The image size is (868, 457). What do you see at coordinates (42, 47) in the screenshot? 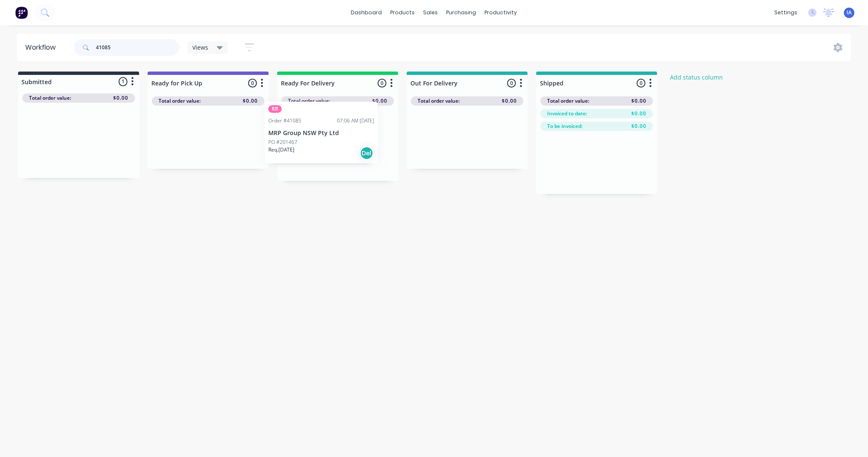
I see `div: Workflow` at bounding box center [42, 47].